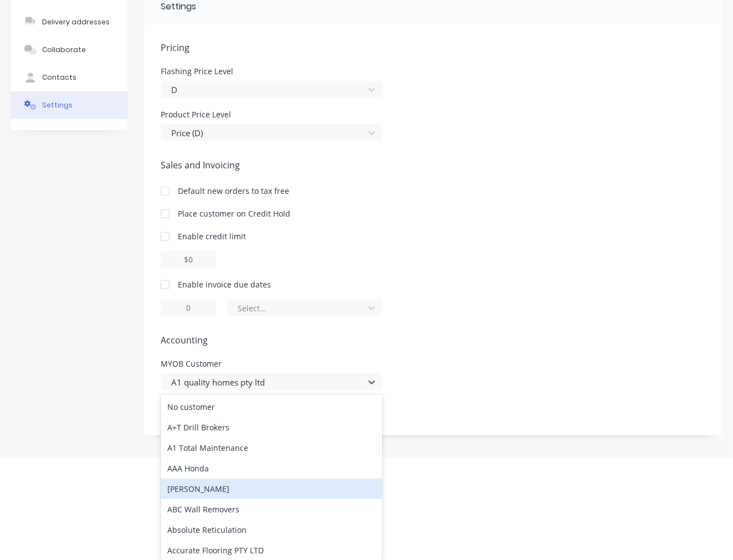 This screenshot has width=733, height=560. I want to click on div: A1 Total Maintenance, so click(271, 448).